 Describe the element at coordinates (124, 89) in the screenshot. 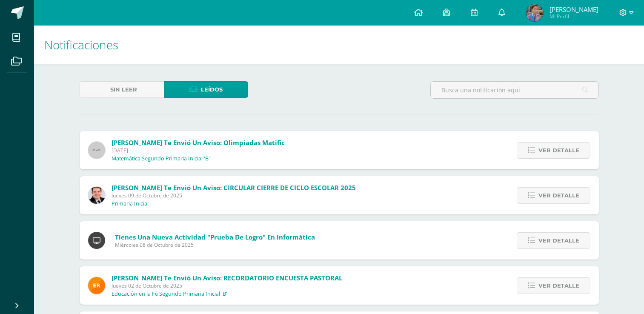

I see `span: Sin leer` at that location.